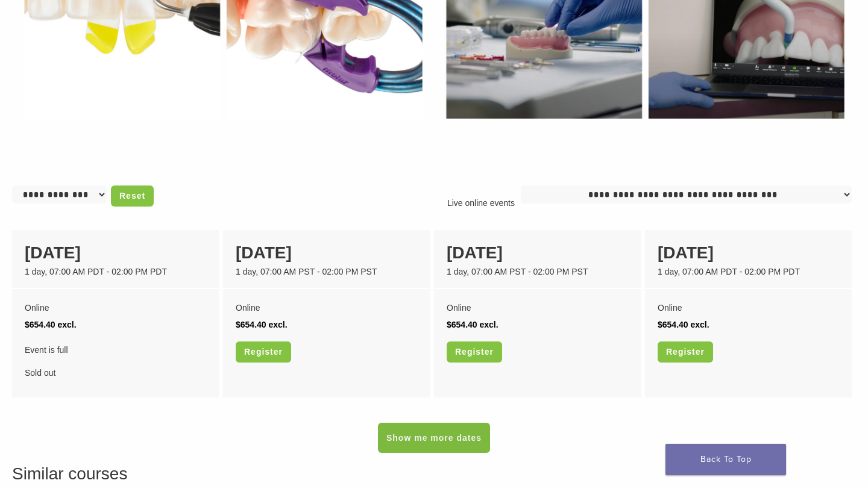  What do you see at coordinates (481, 203) in the screenshot?
I see `p: Live online events` at bounding box center [481, 203].